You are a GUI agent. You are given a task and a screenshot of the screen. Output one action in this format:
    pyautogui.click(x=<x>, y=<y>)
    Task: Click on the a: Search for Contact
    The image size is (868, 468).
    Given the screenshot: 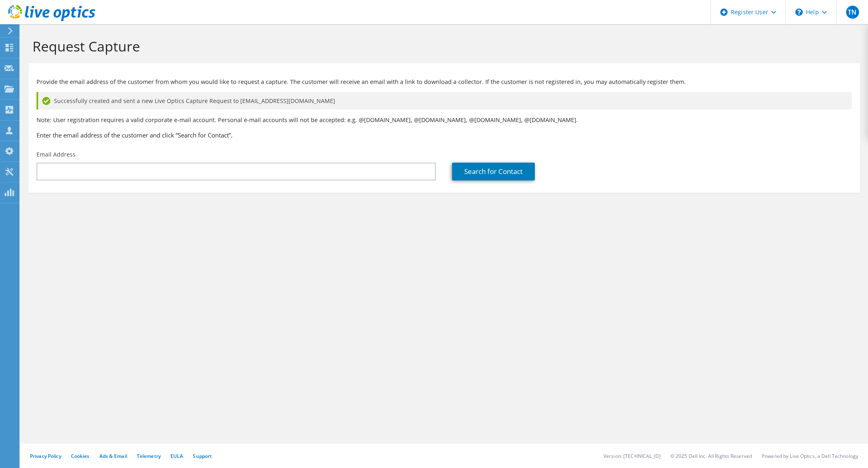 What is the action you would take?
    pyautogui.click(x=494, y=171)
    